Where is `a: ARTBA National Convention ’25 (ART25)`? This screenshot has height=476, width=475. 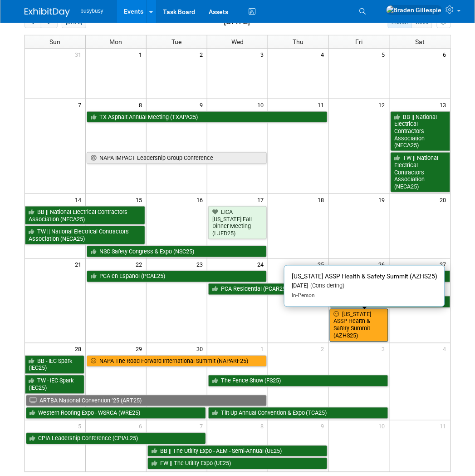 a: ARTBA National Convention ’25 (ART25) is located at coordinates (147, 401).